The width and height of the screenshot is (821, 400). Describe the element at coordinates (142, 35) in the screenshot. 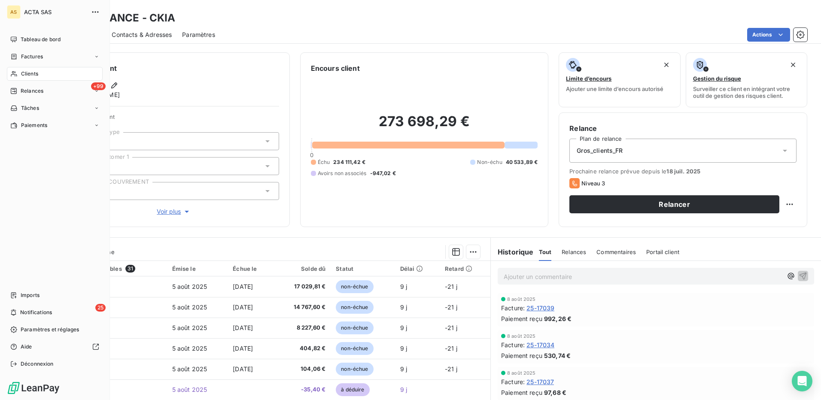

I see `span: Contacts & Adresses` at that location.